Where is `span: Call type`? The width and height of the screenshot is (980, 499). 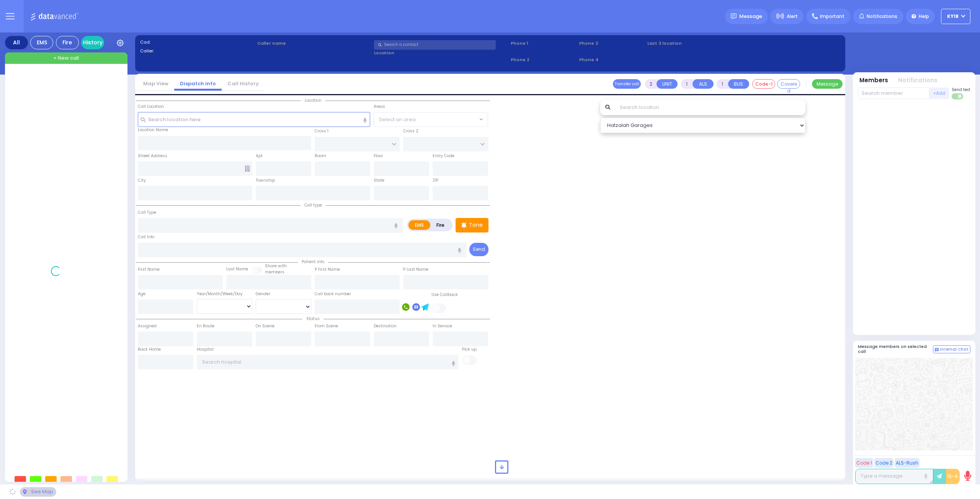 span: Call type is located at coordinates (313, 205).